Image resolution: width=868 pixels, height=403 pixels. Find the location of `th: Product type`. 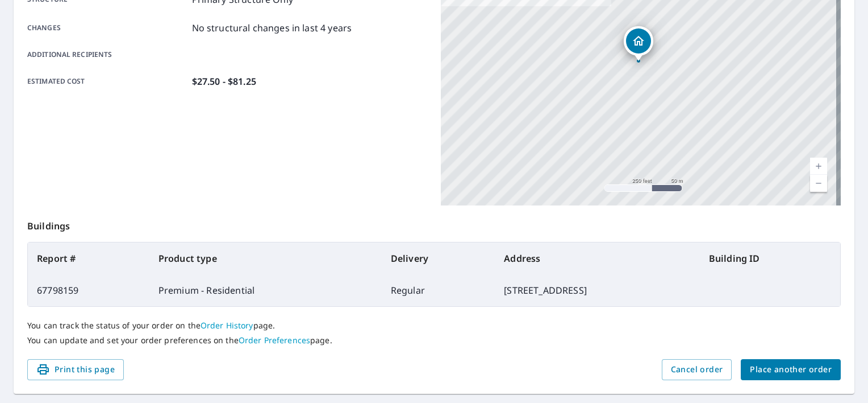

th: Product type is located at coordinates (265, 259).